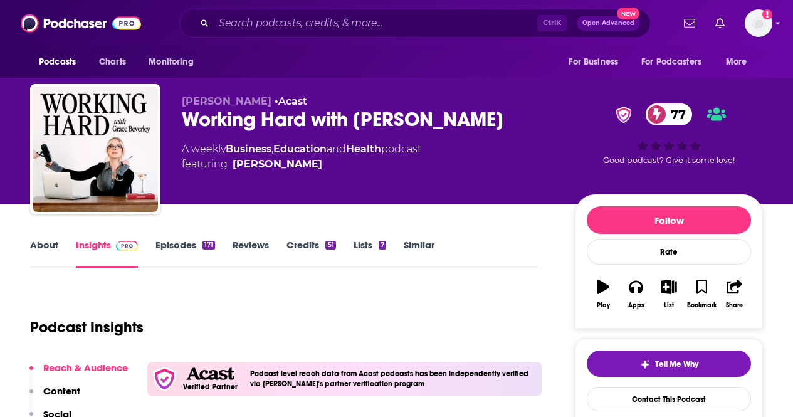  What do you see at coordinates (370, 253) in the screenshot?
I see `a: Lists7` at bounding box center [370, 253].